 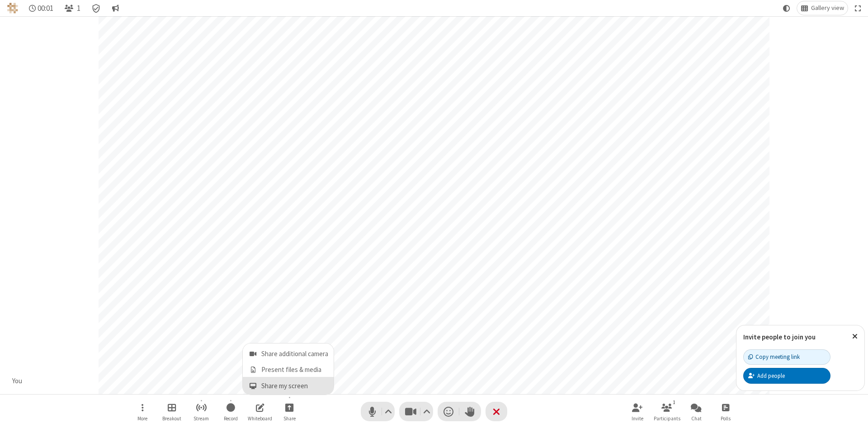 I want to click on button: Start streaming, so click(x=201, y=411).